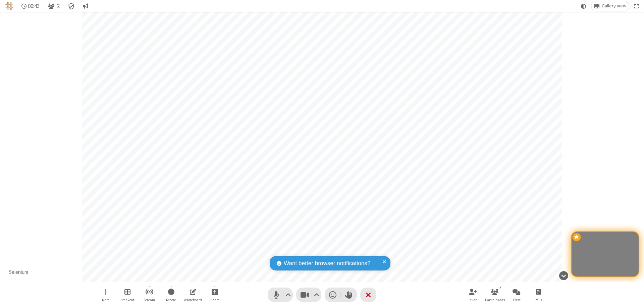  What do you see at coordinates (106, 295) in the screenshot?
I see `button: Open menu` at bounding box center [106, 295].